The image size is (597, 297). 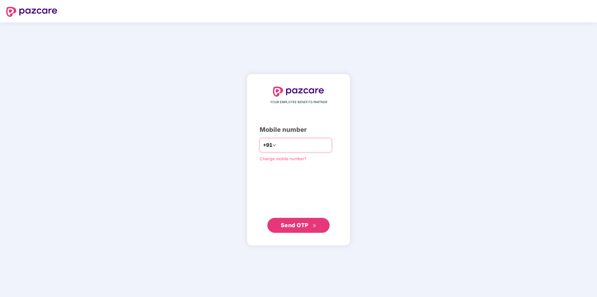 What do you see at coordinates (268, 145) in the screenshot?
I see `span: +91` at bounding box center [268, 145].